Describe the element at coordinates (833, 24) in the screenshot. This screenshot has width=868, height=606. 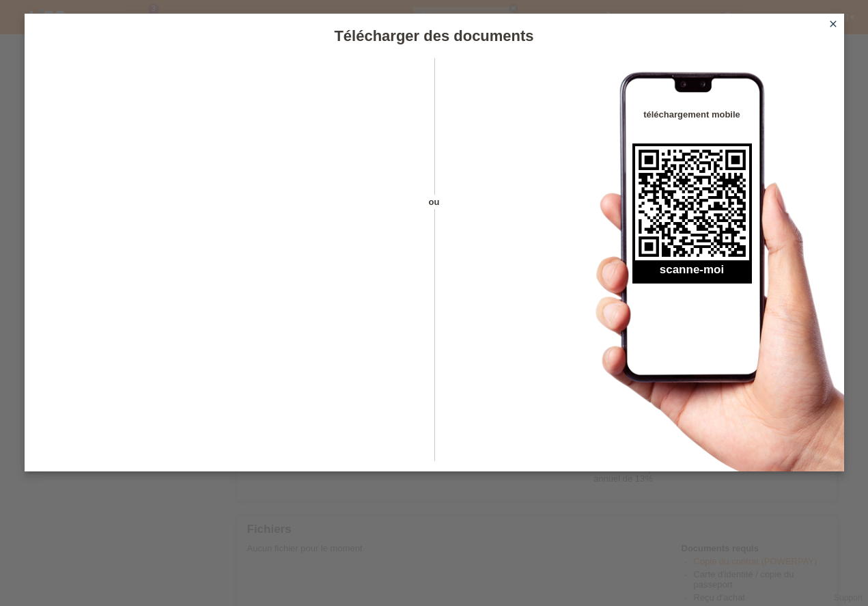
I see `i: close` at that location.